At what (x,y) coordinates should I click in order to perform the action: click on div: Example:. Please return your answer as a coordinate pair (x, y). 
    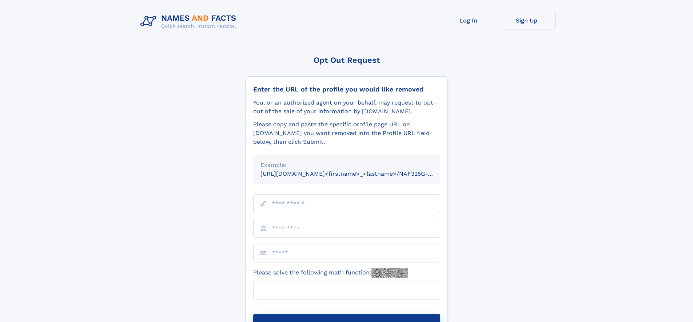
    Looking at the image, I should click on (346, 165).